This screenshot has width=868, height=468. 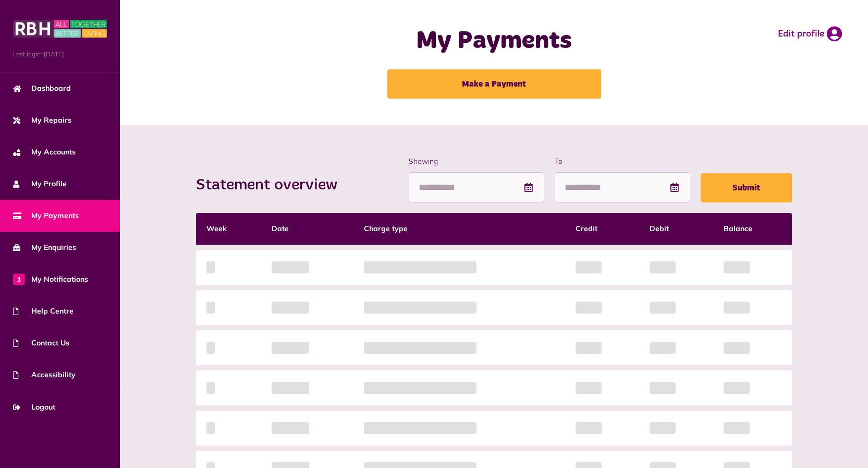 What do you see at coordinates (60, 29) in the screenshot?
I see `img: MyRBH` at bounding box center [60, 29].